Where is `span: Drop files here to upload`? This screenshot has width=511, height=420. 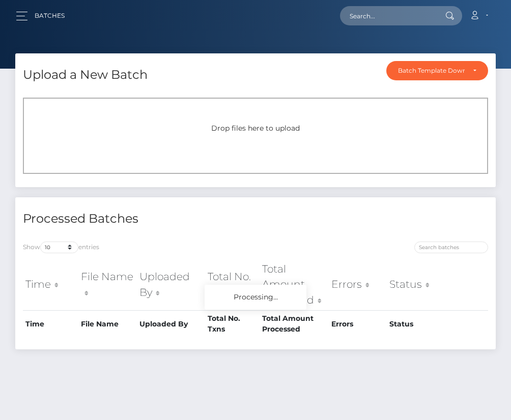
span: Drop files here to upload is located at coordinates (255, 128).